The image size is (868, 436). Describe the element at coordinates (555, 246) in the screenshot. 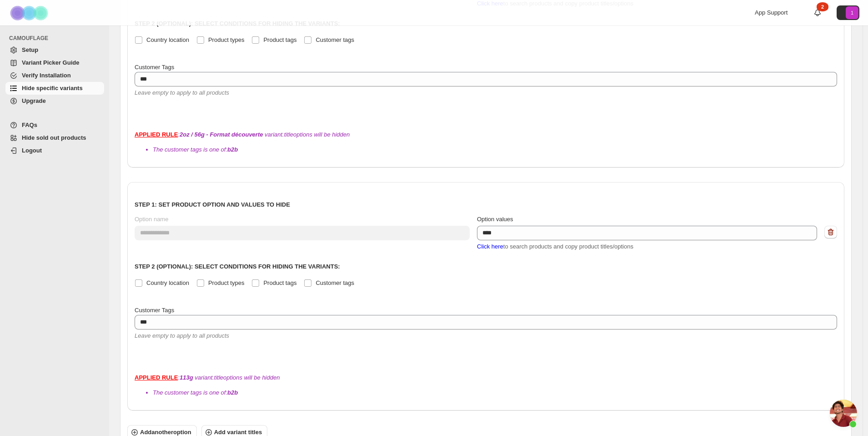

I see `span: to search products and copy product titles/options` at that location.